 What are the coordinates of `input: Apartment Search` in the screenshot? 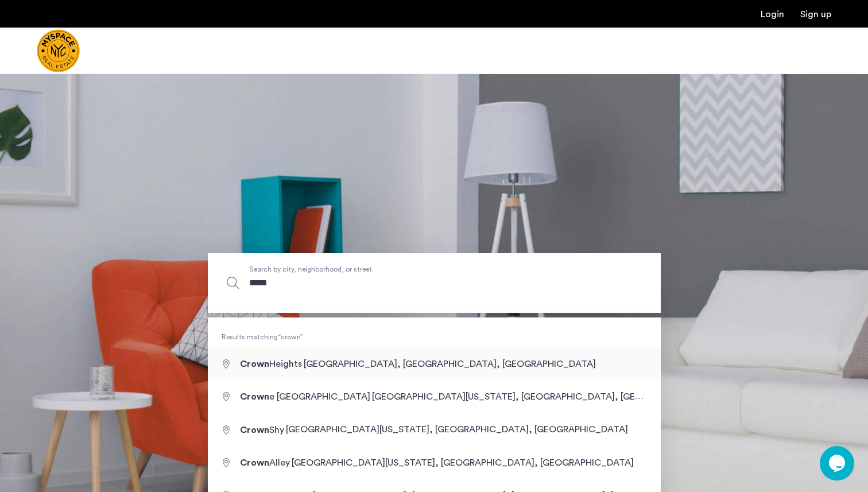 It's located at (434, 283).